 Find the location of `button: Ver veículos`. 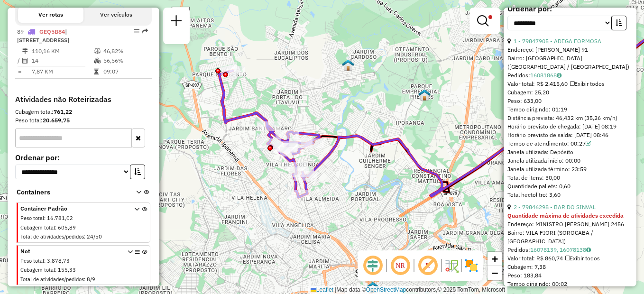

button: Ver veículos is located at coordinates (116, 15).